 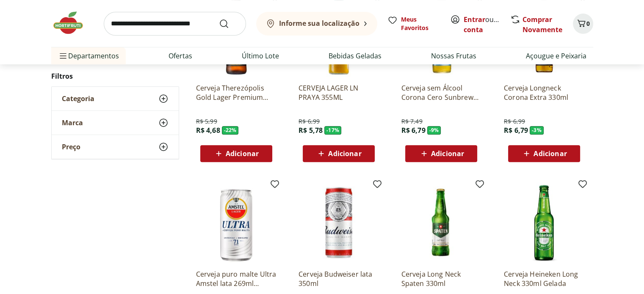 What do you see at coordinates (339, 223) in the screenshot?
I see `img: Cerveja Budweiser lata 350ml` at bounding box center [339, 223].